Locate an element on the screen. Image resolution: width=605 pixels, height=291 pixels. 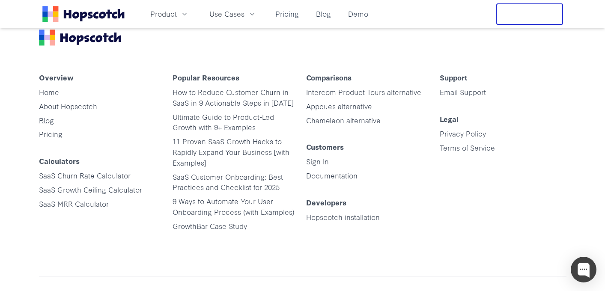
span: Use Cases is located at coordinates (227, 14).